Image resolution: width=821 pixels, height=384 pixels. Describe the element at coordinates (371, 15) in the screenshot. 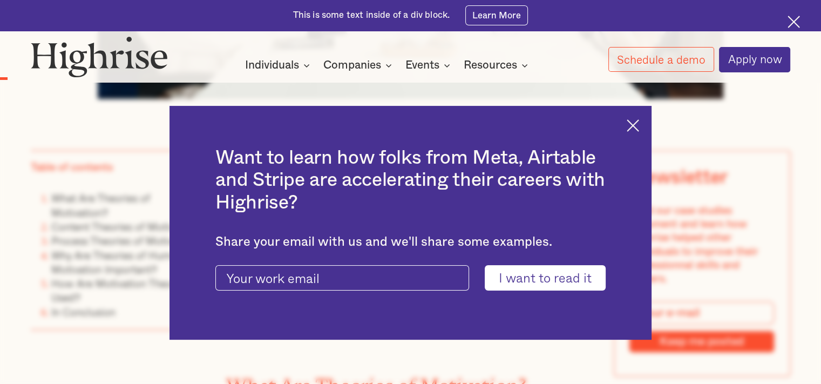

I see `div: This is some text inside of a div block.` at that location.